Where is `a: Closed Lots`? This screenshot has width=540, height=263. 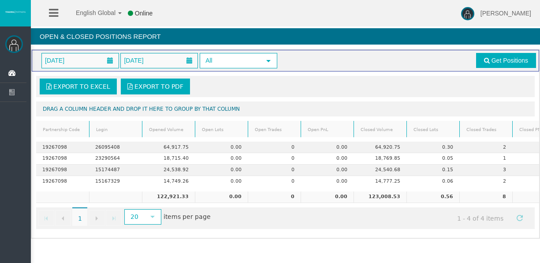 a: Closed Lots is located at coordinates (433, 129).